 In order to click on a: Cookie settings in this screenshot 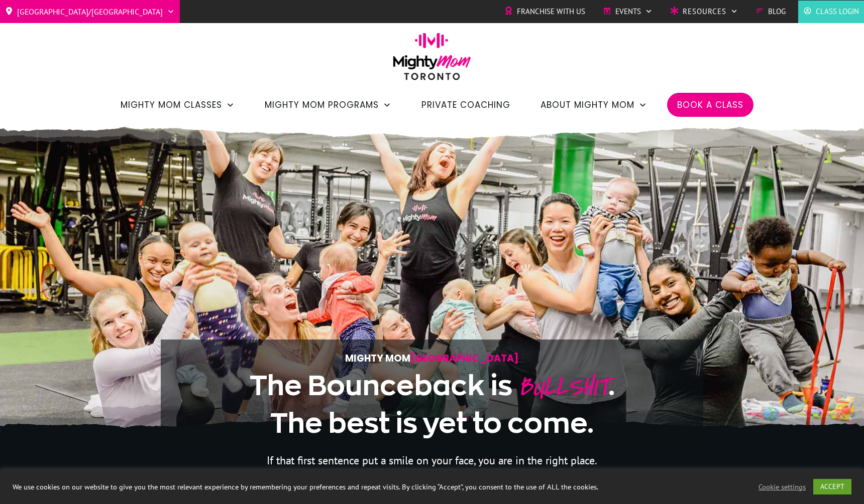, I will do `click(782, 487)`.